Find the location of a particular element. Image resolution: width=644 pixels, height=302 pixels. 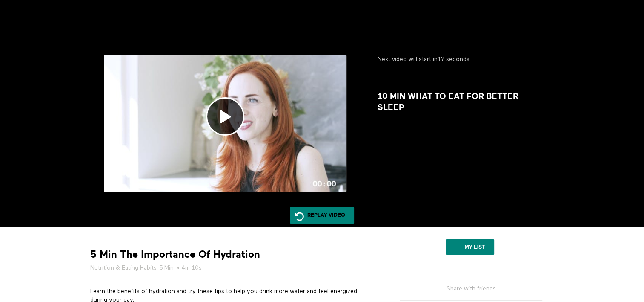

p: Discover tips and suggestions for incorporating important nutrients into your diet that can signi... is located at coordinates (459, 132).